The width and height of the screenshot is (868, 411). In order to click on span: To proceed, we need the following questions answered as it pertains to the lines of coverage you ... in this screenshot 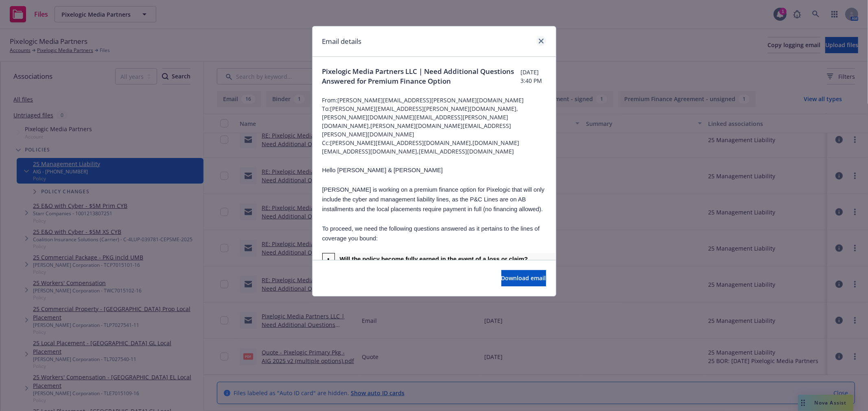, I will do `click(431, 234)`.